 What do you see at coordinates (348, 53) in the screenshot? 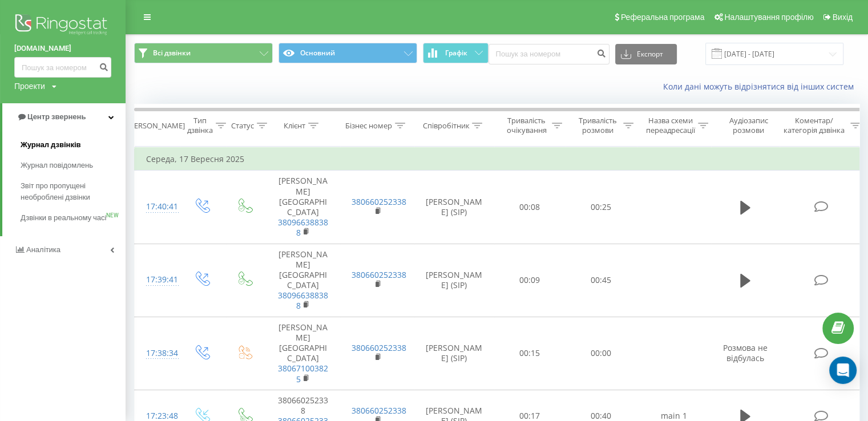
I see `button: Основний` at bounding box center [348, 53].